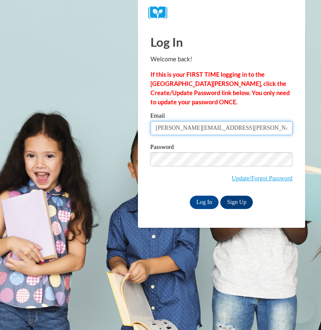 Image resolution: width=321 pixels, height=330 pixels. I want to click on label: Email, so click(221, 117).